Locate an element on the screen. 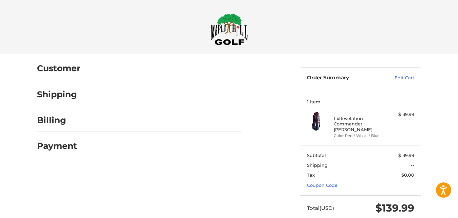  h3: 1 Item is located at coordinates (360, 102).